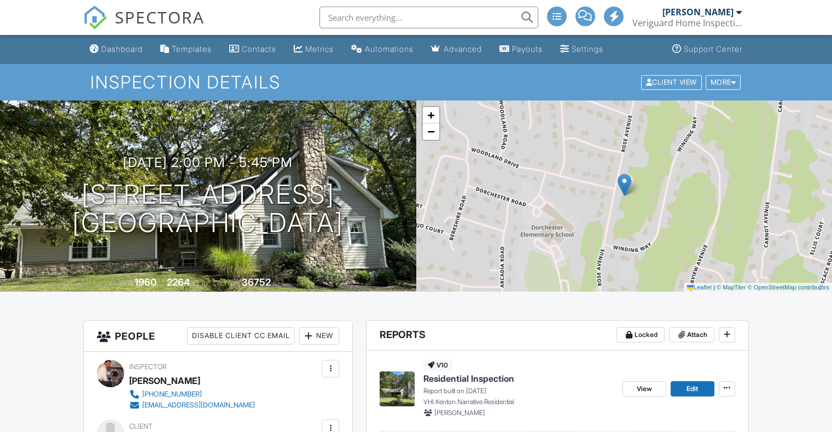 Image resolution: width=832 pixels, height=432 pixels. What do you see at coordinates (199, 283) in the screenshot?
I see `span: sq. ft.` at bounding box center [199, 283].